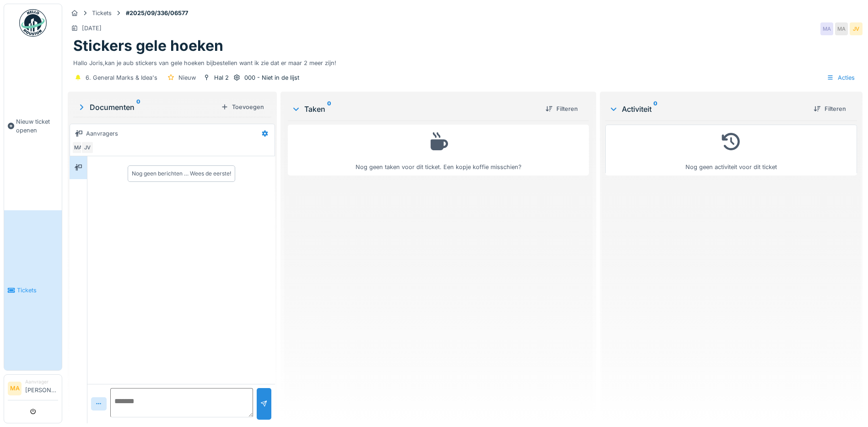 The image size is (868, 427). I want to click on a: Nieuw ticket openen, so click(33, 126).